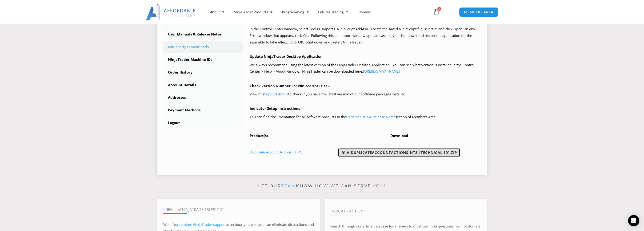 This screenshot has width=644, height=231. Describe the element at coordinates (203, 72) in the screenshot. I see `nav: Account pages` at that location.